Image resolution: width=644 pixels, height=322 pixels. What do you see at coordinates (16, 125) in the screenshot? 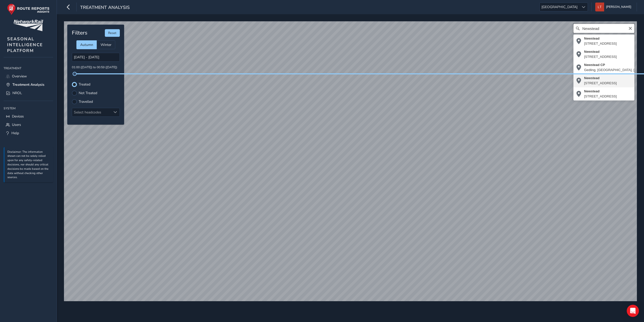
I see `span: Users` at bounding box center [16, 125].